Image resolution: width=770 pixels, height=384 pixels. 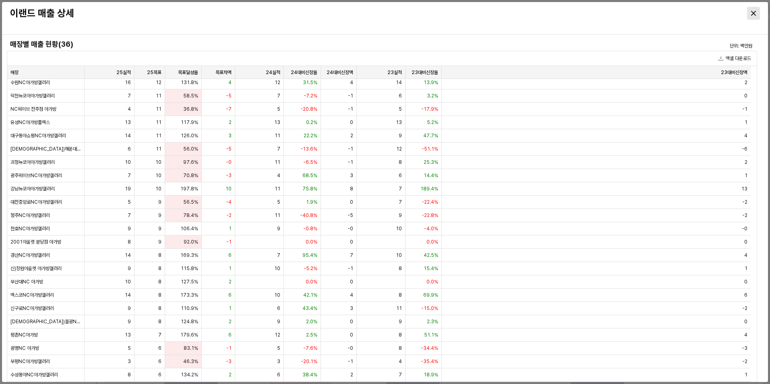 What do you see at coordinates (310, 309) in the screenshot?
I see `span: 43.4%` at bounding box center [310, 309].